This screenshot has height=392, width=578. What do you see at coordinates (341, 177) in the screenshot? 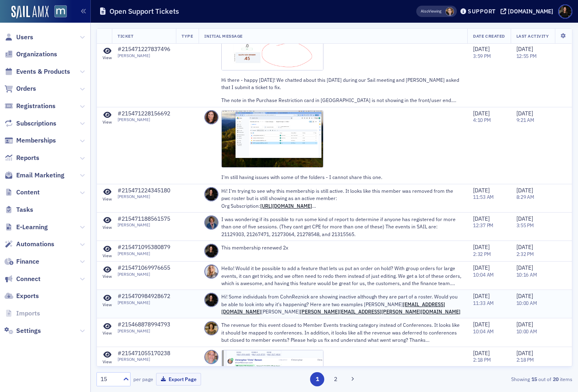
I see `p: I'm still having issues with some of the folders - I cannot share this one.` at bounding box center [341, 177].